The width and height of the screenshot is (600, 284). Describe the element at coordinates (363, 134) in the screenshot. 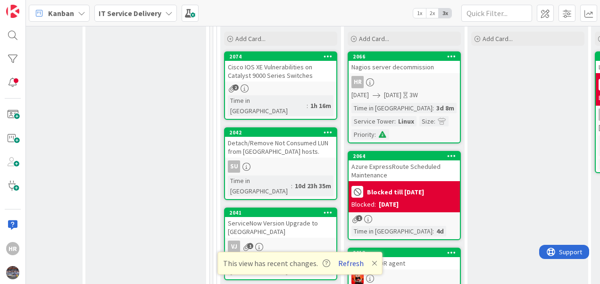

I see `div: Priority` at that location.